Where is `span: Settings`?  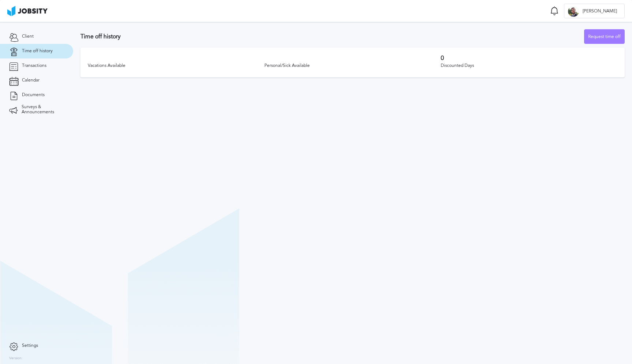
span: Settings is located at coordinates (30, 346).